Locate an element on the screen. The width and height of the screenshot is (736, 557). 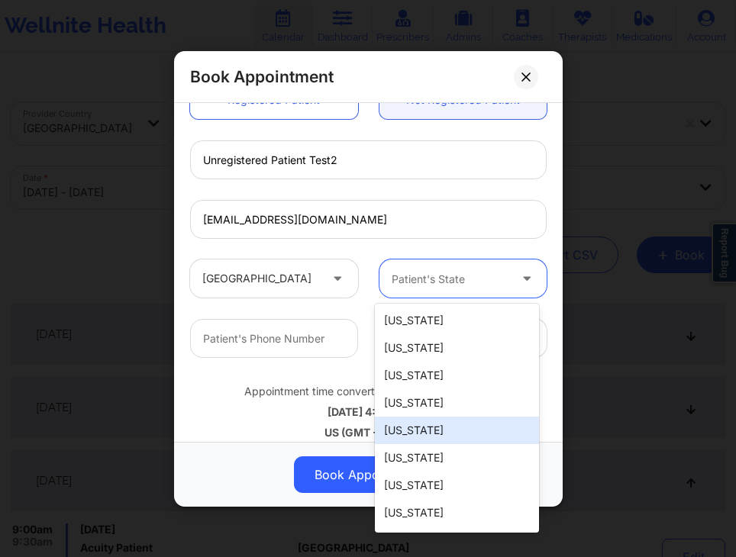
a: Not Registered Patient is located at coordinates (462, 99).